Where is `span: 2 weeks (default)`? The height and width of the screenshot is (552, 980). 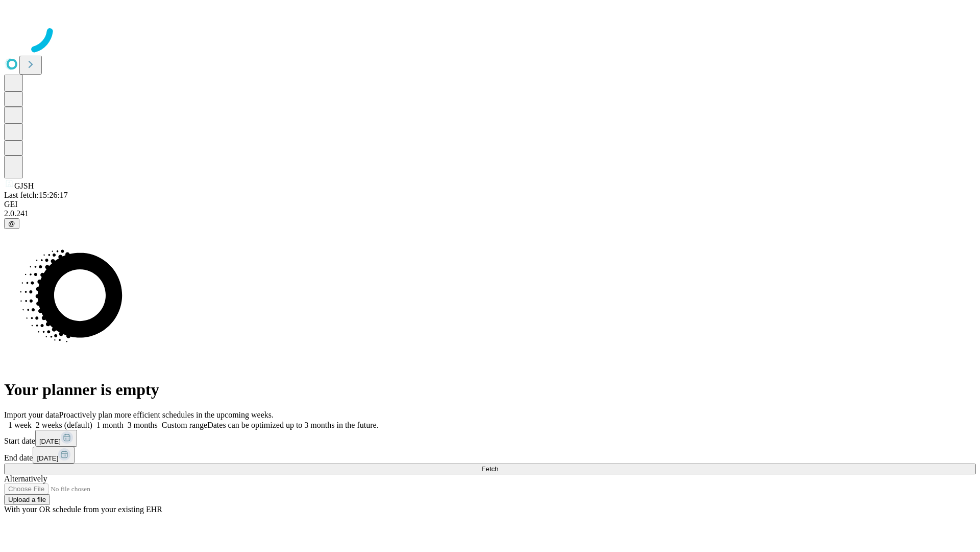
span: 2 weeks (default) is located at coordinates (64, 425).